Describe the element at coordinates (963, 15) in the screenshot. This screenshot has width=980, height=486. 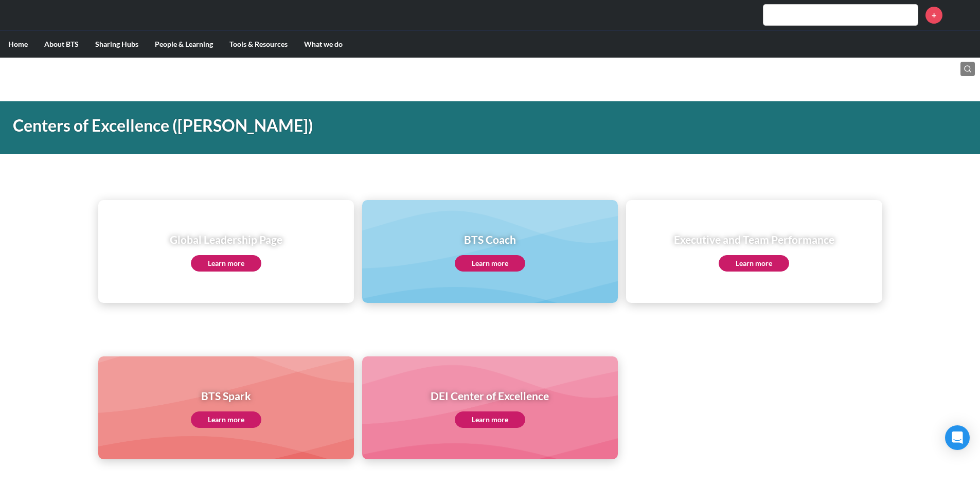
I see `a: Profile` at that location.